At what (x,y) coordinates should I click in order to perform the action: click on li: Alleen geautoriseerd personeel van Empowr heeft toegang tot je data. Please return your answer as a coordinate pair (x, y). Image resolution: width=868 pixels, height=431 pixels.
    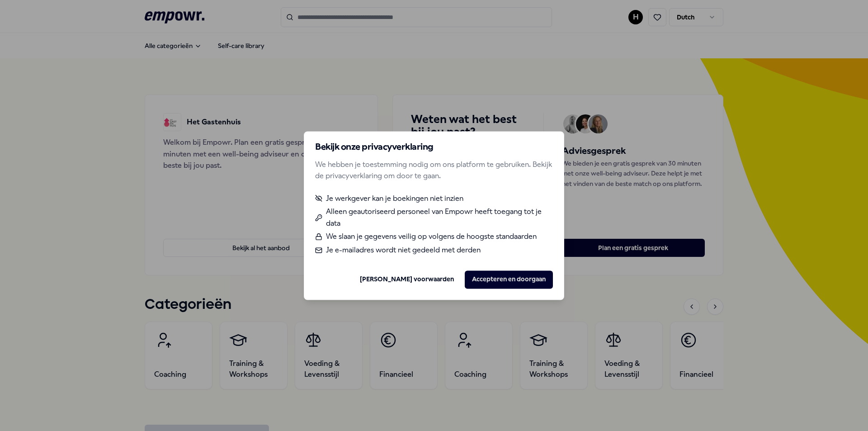
    Looking at the image, I should click on (434, 217).